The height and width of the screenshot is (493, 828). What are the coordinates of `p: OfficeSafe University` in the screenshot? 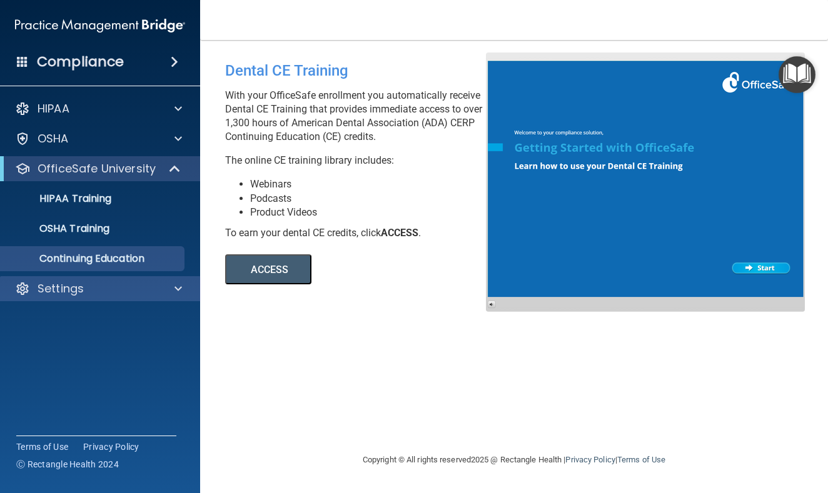 It's located at (96, 169).